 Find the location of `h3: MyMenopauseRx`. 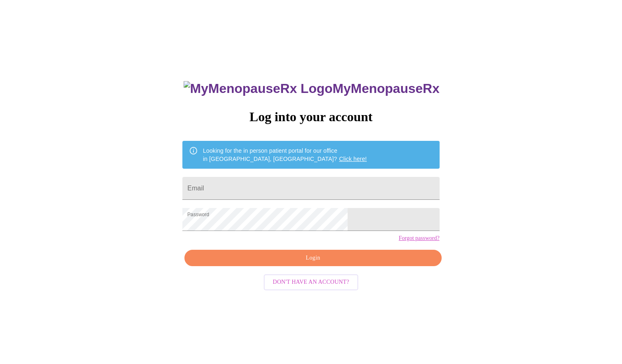

h3: MyMenopauseRx is located at coordinates (312, 88).